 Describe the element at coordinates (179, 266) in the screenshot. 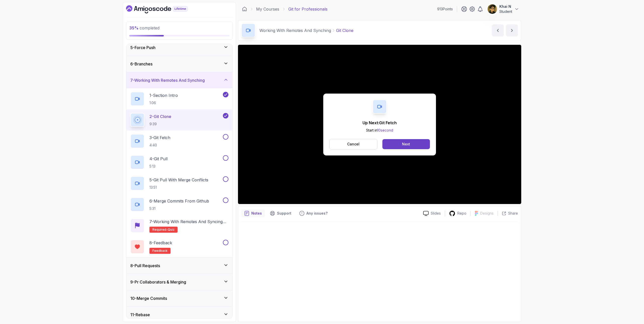

I see `button: 8-Pull Requests` at that location.